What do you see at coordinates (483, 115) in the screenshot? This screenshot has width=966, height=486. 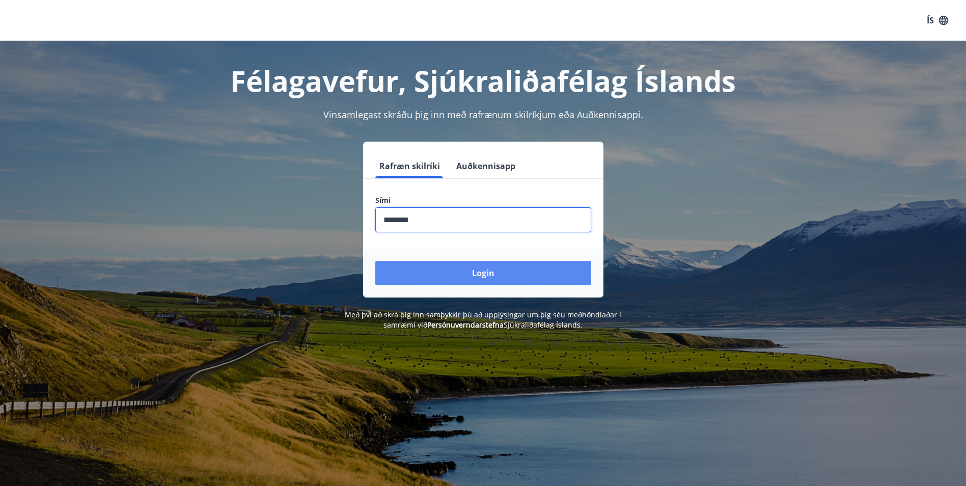 I see `span: Vinsamlegast skráðu þig inn með rafrænum skilríkjum eða Auðkennisappi.` at bounding box center [483, 115].